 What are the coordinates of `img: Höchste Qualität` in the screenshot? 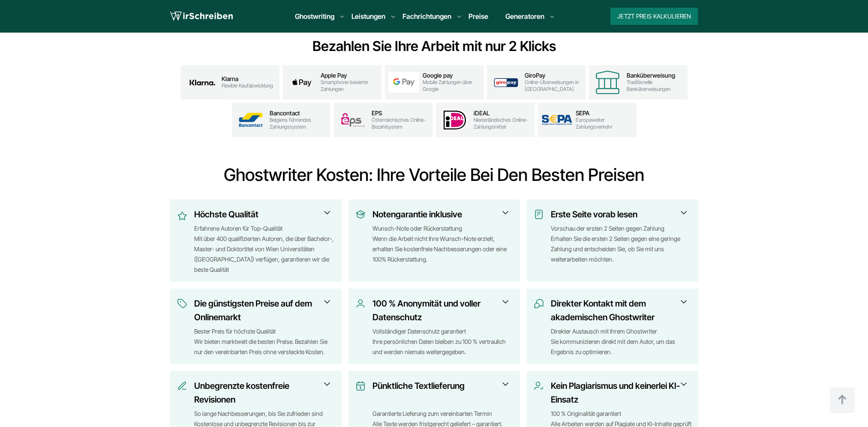 It's located at (182, 216).